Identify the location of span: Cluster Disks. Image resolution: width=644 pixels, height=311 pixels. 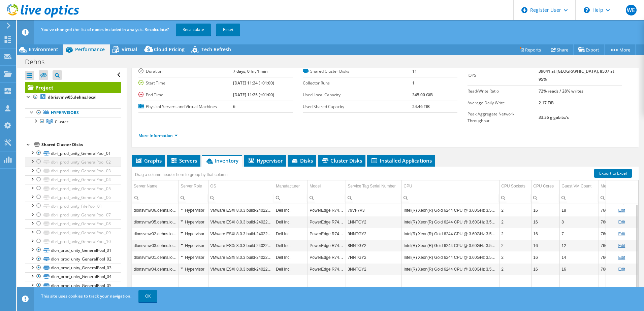
(341, 160).